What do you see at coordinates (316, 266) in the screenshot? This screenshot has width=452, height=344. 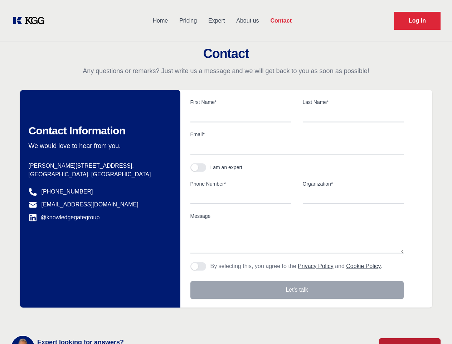 I see `a: Privacy Policy` at bounding box center [316, 266].